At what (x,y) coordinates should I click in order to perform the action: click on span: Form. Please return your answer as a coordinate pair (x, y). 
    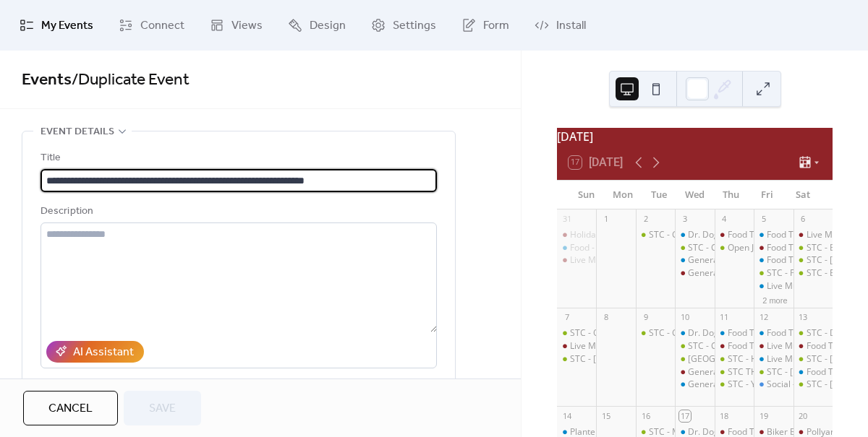
    Looking at the image, I should click on (496, 26).